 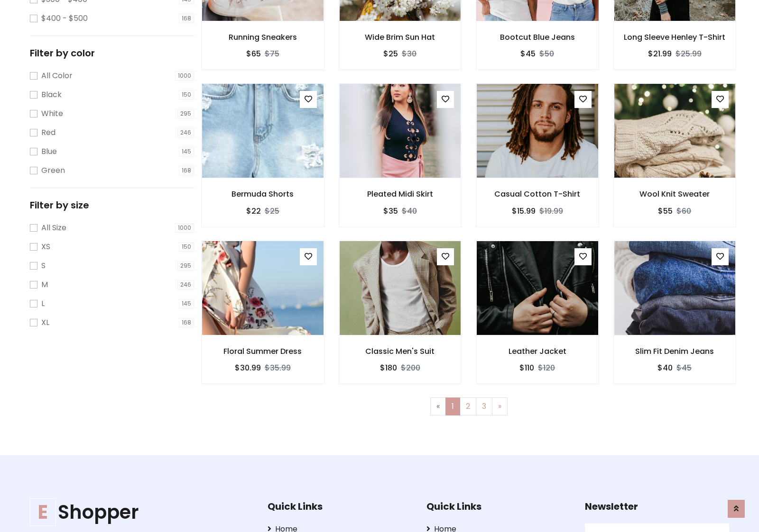 I want to click on label: M, so click(x=44, y=285).